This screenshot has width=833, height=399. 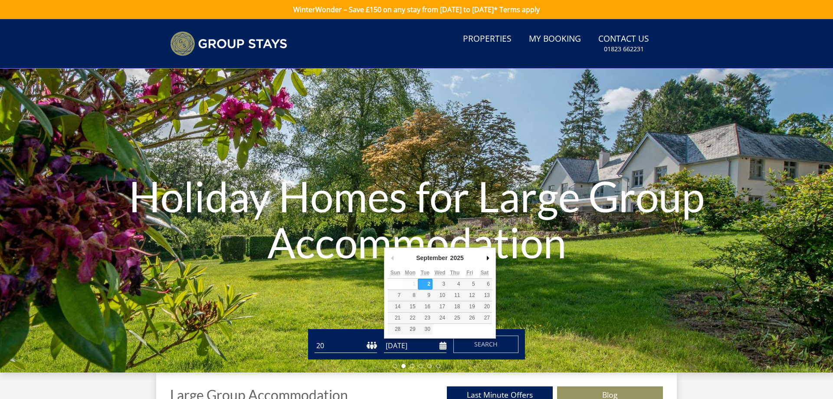 I want to click on div: 2025, so click(x=457, y=258).